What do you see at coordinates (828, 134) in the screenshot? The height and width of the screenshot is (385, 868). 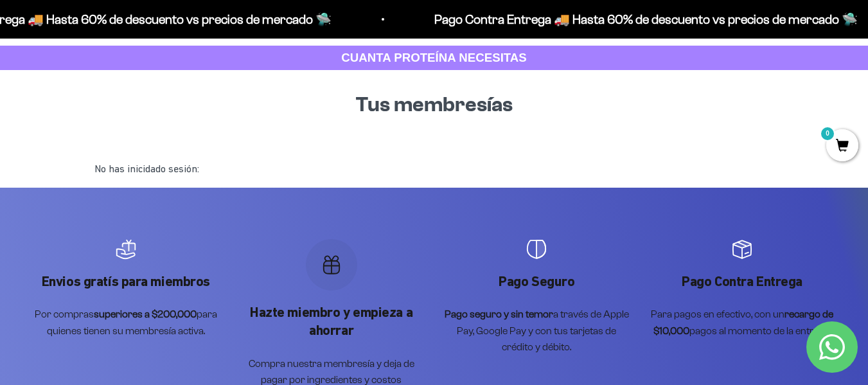 I see `mark: 0` at bounding box center [828, 134].